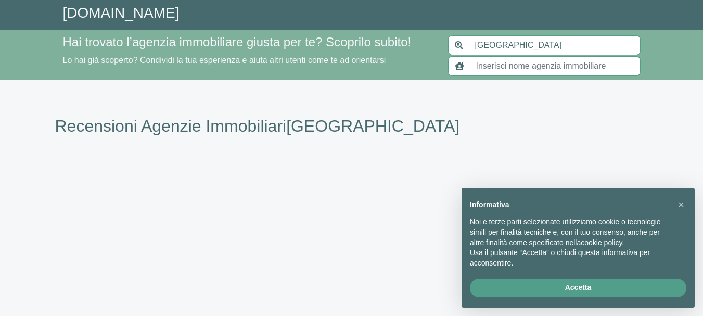  Describe the element at coordinates (555, 66) in the screenshot. I see `input: Inserisci nome agenzia immobiliare` at that location.